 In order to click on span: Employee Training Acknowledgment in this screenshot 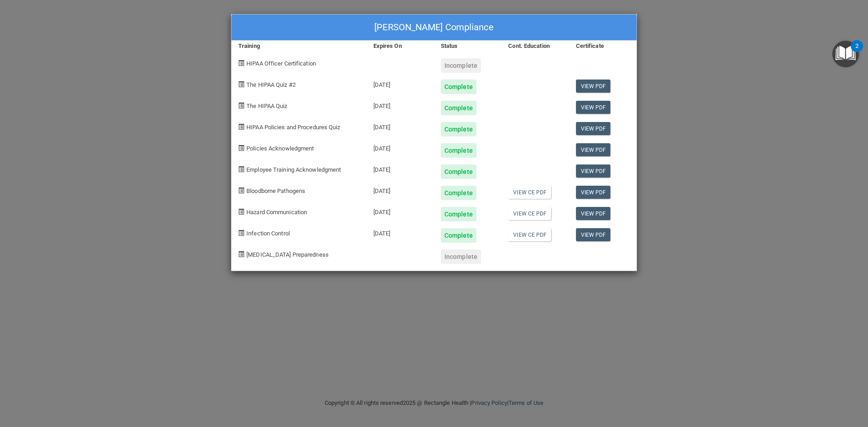, I will do `click(294, 170)`.